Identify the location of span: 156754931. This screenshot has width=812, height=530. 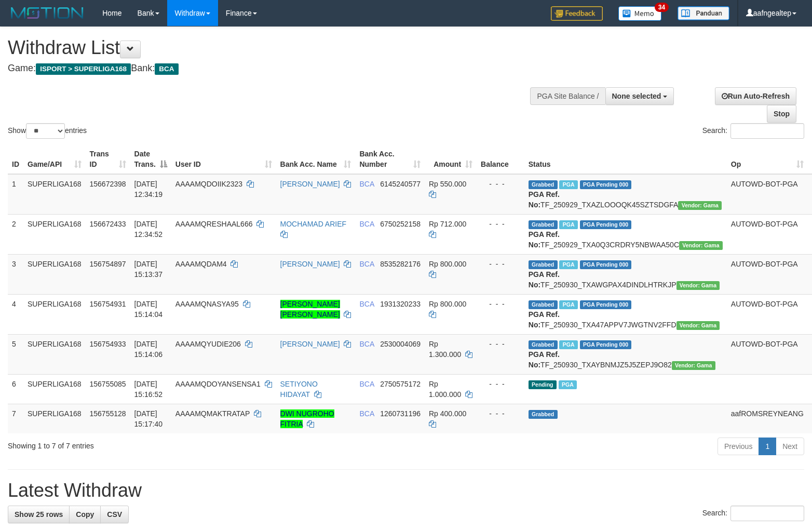
(108, 304).